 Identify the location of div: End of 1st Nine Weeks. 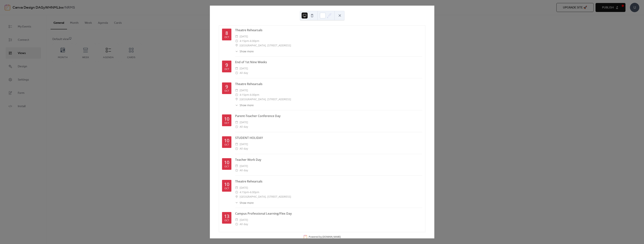
(329, 62).